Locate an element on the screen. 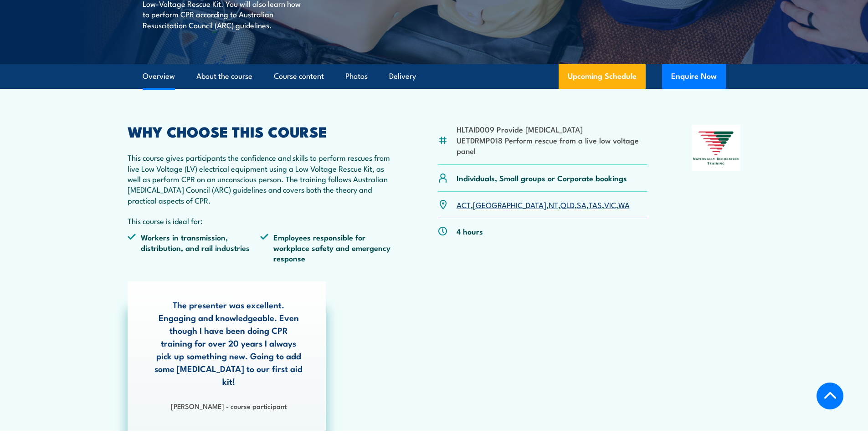 The width and height of the screenshot is (868, 434). p: Individuals, Small groups or Corporate bookings is located at coordinates (542, 178).